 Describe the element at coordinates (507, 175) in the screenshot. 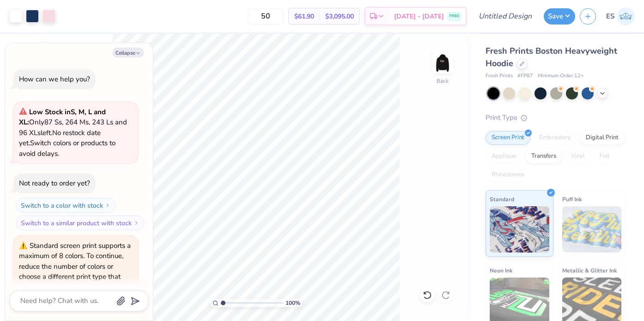

I see `div: Rhinestones` at that location.